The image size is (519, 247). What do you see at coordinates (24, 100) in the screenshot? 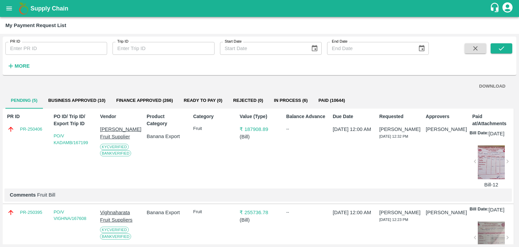
I see `button: Pending (5)` at bounding box center [24, 100].